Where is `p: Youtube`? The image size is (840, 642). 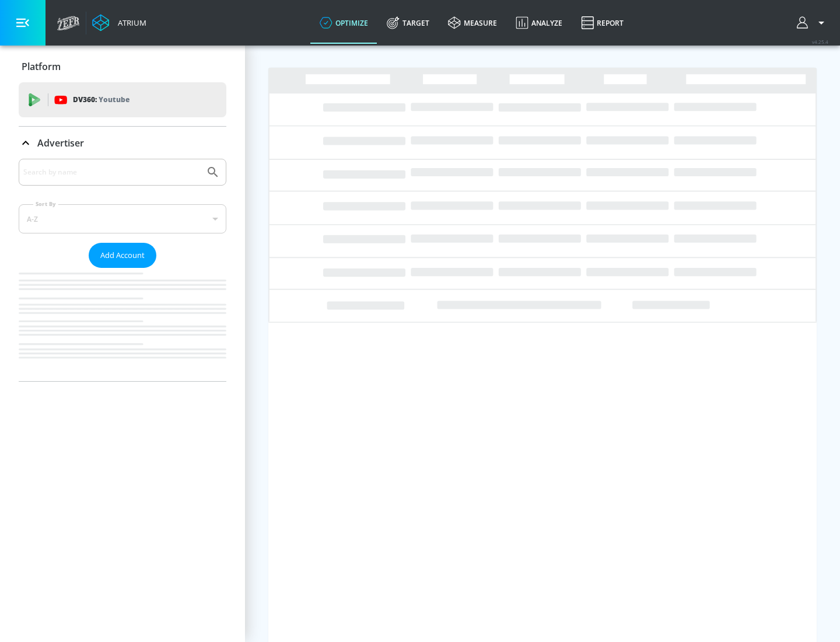
p: Youtube is located at coordinates (114, 99).